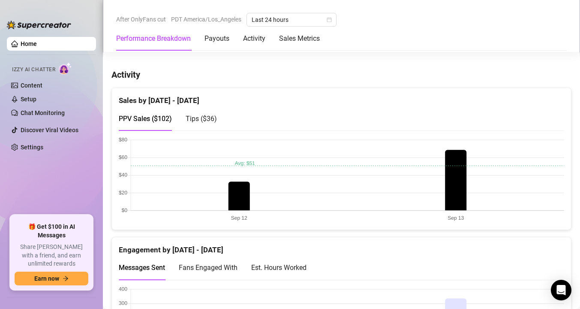 The width and height of the screenshot is (580, 309). What do you see at coordinates (279, 267) in the screenshot?
I see `div: Est. Hours Worked` at bounding box center [279, 267].